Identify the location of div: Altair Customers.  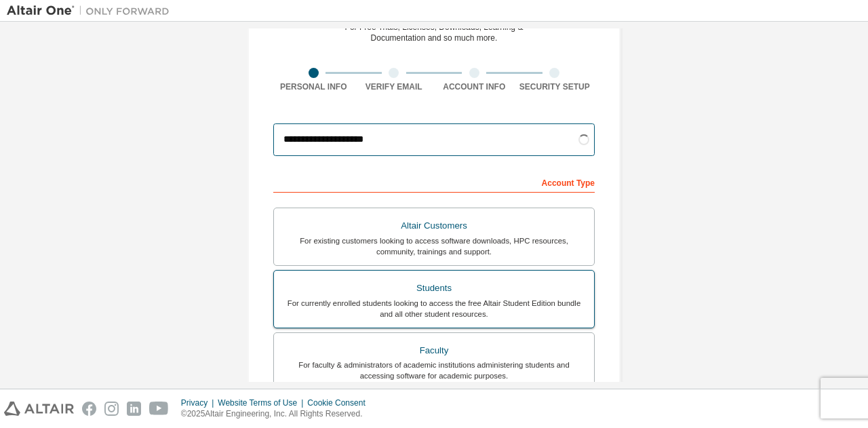
(434, 226).